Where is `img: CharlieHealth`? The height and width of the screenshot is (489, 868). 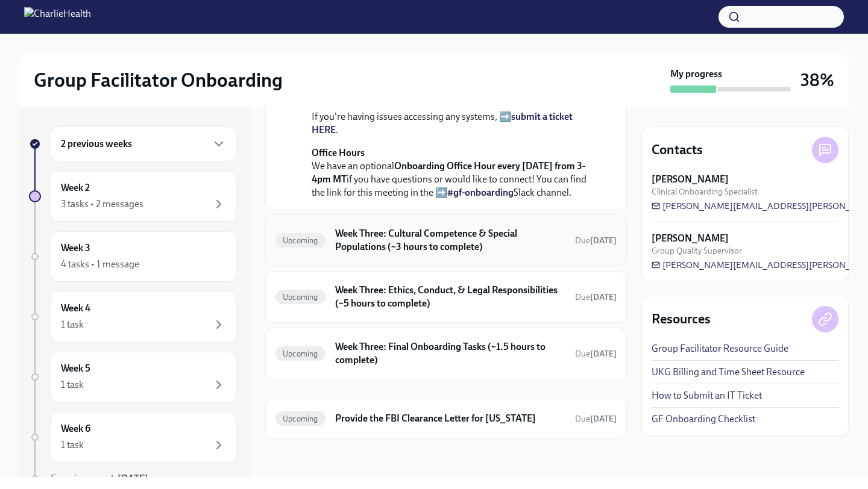
img: CharlieHealth is located at coordinates (57, 17).